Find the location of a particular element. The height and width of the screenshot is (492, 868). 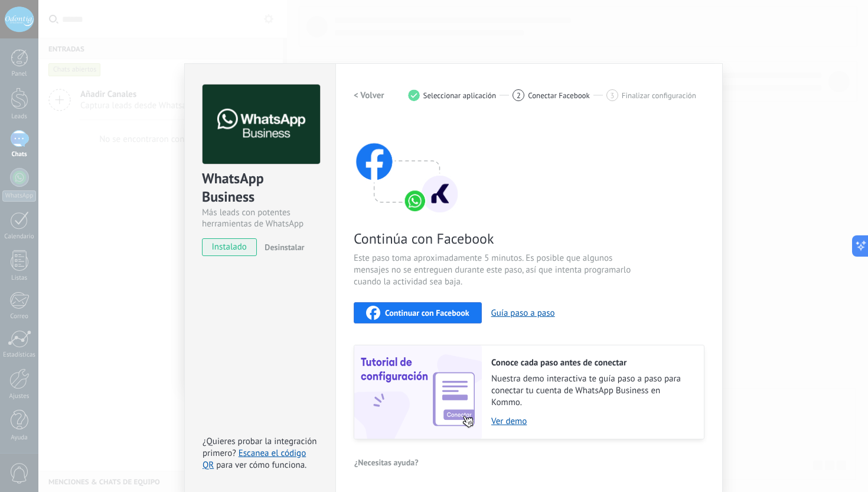

img: logo_main.png is located at coordinates (261, 124).